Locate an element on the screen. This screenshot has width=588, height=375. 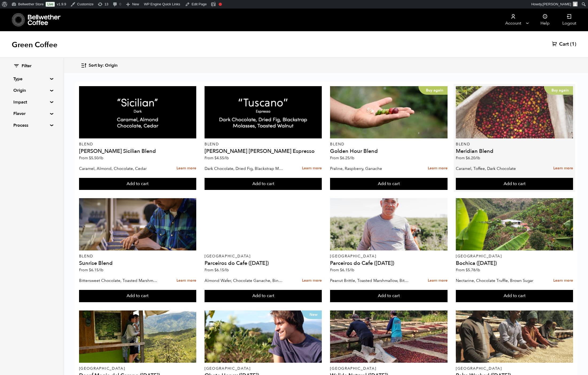
summary: Origin is located at coordinates (32, 90).